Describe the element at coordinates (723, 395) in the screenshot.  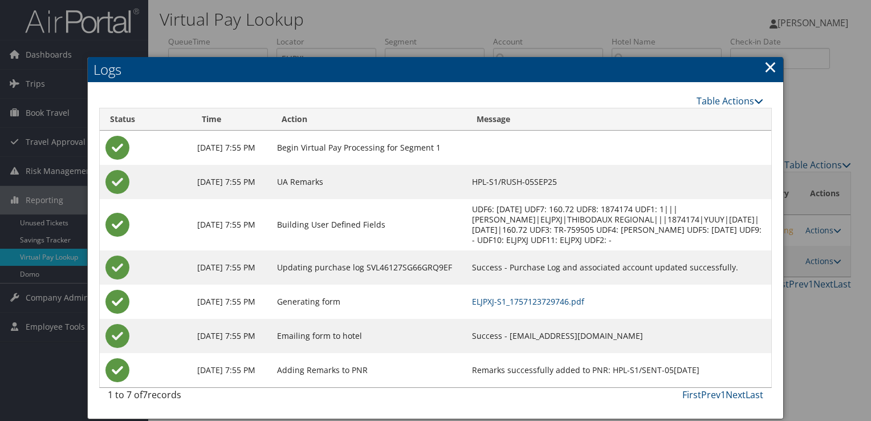
I see `a: 1` at that location.